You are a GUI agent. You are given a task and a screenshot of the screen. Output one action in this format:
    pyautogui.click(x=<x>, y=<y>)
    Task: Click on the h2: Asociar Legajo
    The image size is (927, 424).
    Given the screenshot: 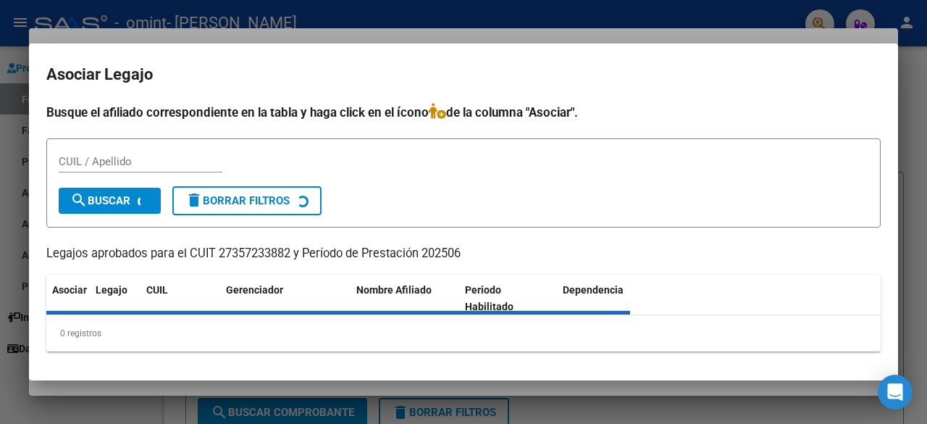 What is the action you would take?
    pyautogui.click(x=464, y=75)
    